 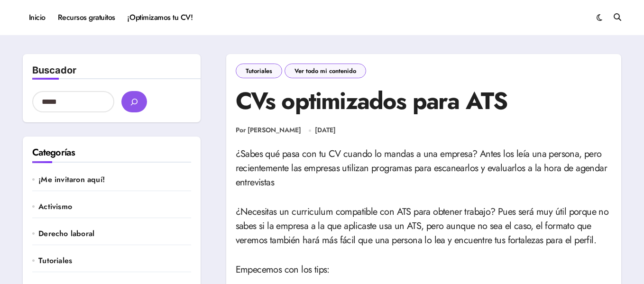 I want to click on p: ¿Sabes qué pasa con tu CV cuando lo mandas a una empresa? Antes los leía una persona, pero recien..., so click(x=424, y=168).